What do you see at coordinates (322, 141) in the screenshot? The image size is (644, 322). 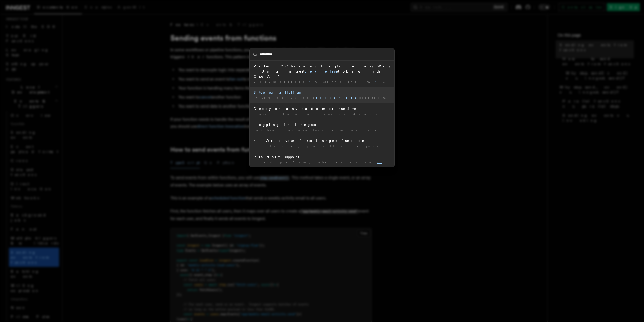 I see `div: 4. Write your first Inngest function` at bounding box center [322, 141].